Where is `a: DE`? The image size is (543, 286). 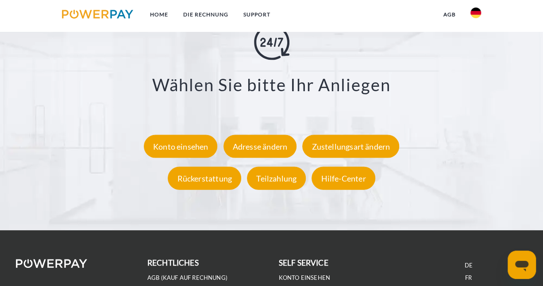 a: DE is located at coordinates (469, 265).